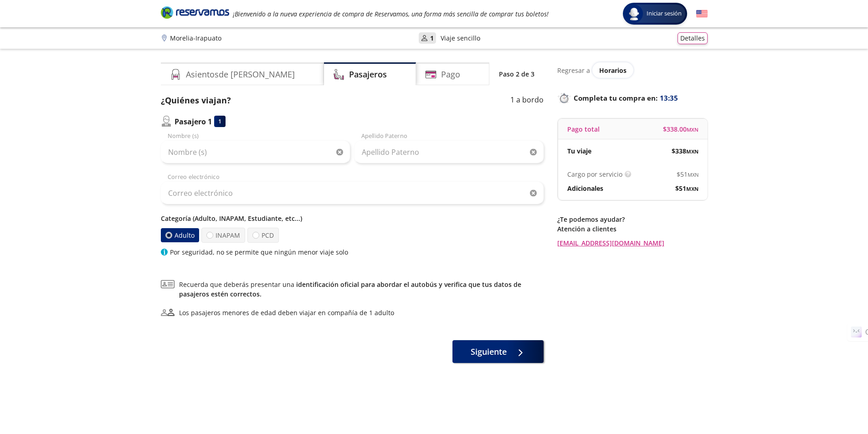 This screenshot has height=434, width=868. Describe the element at coordinates (574, 70) in the screenshot. I see `p: Regresar a` at that location.